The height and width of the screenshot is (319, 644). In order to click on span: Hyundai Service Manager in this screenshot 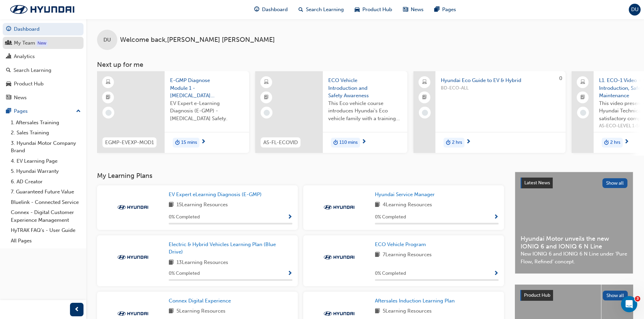, I will do `click(405, 194)`.